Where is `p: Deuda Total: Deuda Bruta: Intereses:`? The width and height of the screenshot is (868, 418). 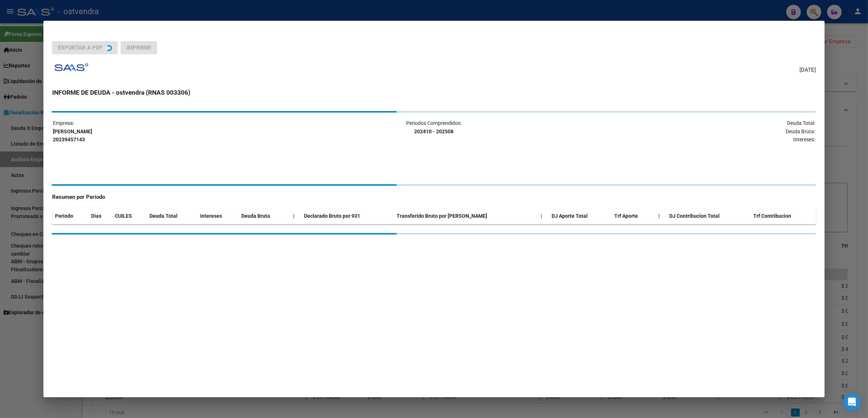
p: Deuda Total: Deuda Bruta: Intereses: is located at coordinates (688, 131).